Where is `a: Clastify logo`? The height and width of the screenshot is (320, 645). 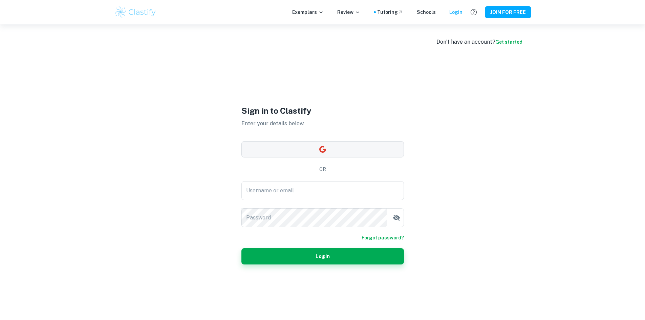
a: Clastify logo is located at coordinates (135, 12).